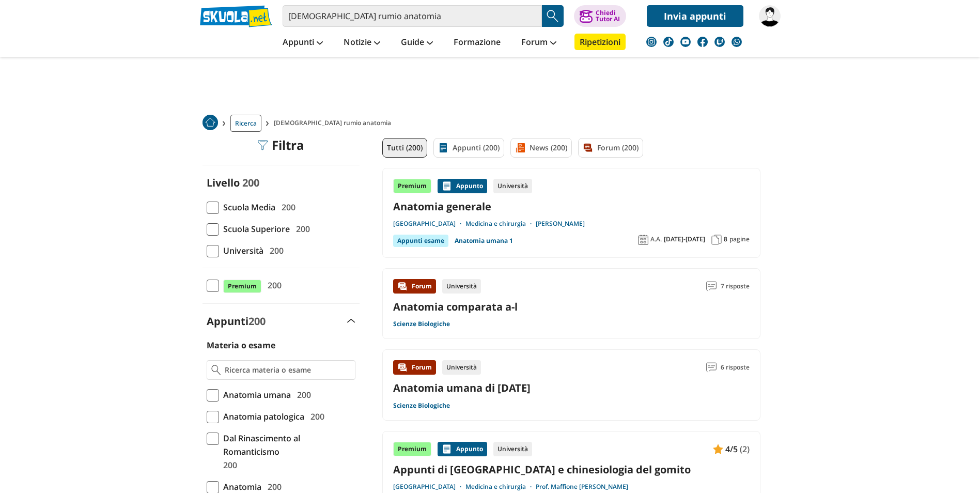 Image resolution: width=980 pixels, height=493 pixels. I want to click on a: Tutti (200), so click(404, 148).